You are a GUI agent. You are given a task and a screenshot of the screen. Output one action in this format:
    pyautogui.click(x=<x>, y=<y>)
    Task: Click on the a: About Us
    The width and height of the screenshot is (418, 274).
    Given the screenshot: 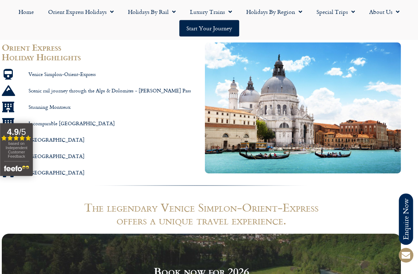 What is the action you would take?
    pyautogui.click(x=384, y=12)
    